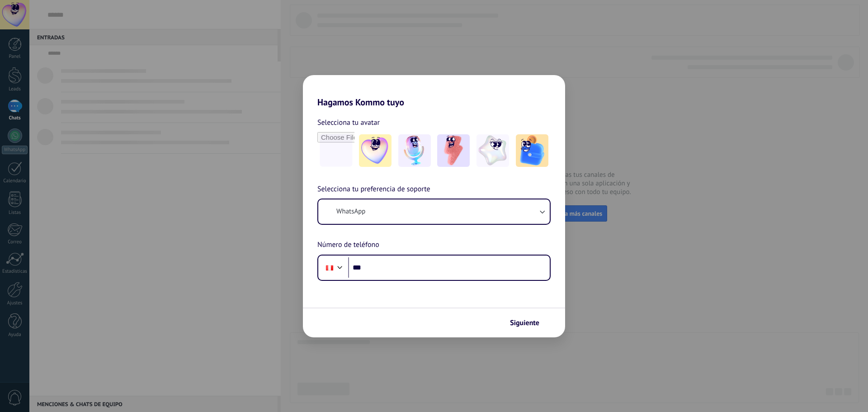 Image resolution: width=868 pixels, height=412 pixels. Describe the element at coordinates (349, 123) in the screenshot. I see `span: Selecciona tu avatar` at that location.